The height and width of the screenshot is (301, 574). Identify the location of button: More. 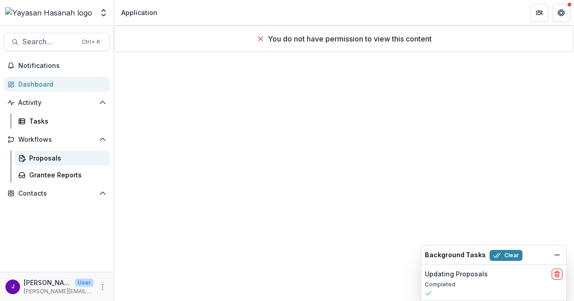
(103, 287).